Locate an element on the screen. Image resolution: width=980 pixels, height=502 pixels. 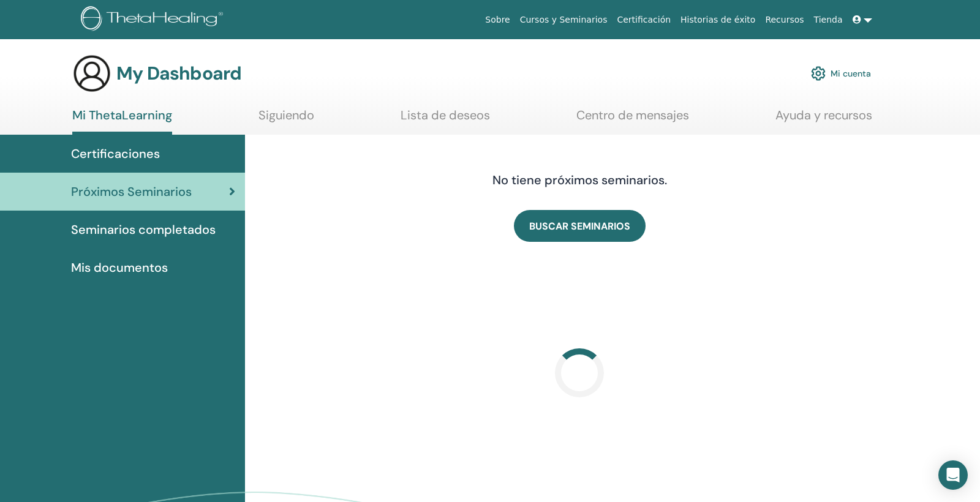
a: Historias de éxito is located at coordinates (718, 19).